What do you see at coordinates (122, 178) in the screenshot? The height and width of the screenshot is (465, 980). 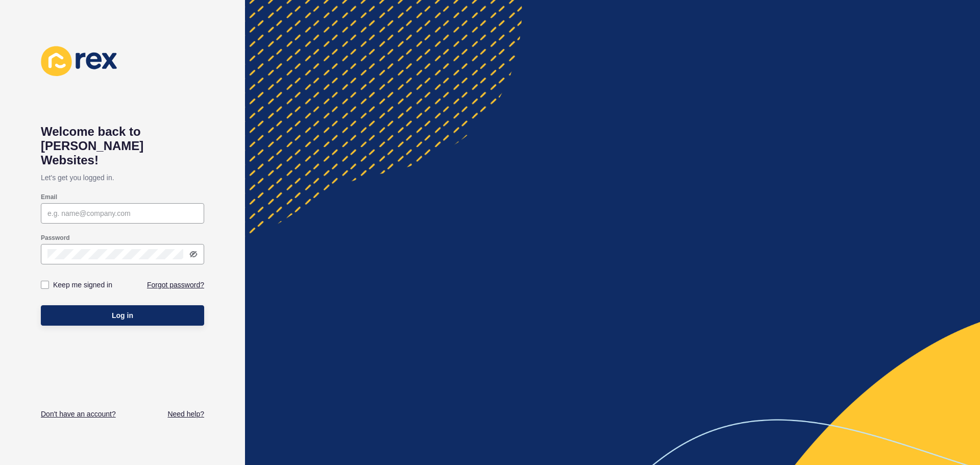 I see `p: Let's get you logged in.` at bounding box center [122, 178].